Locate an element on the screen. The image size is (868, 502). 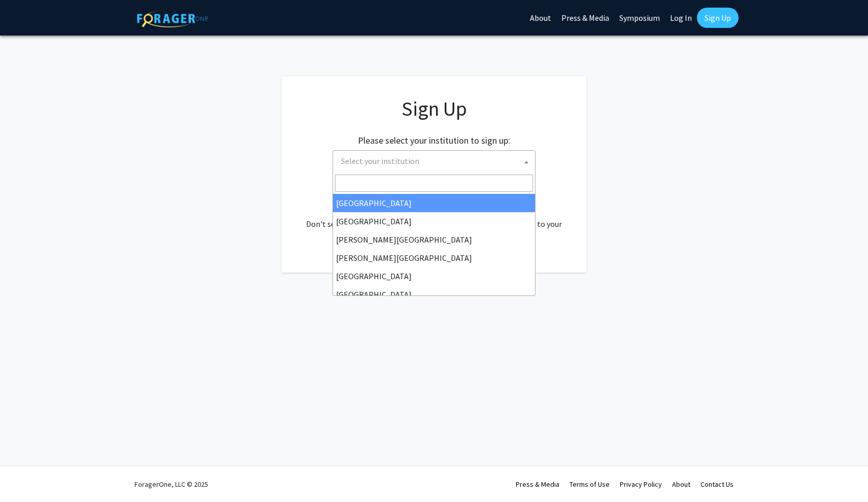
img: ForagerOne Logo is located at coordinates (172, 18).